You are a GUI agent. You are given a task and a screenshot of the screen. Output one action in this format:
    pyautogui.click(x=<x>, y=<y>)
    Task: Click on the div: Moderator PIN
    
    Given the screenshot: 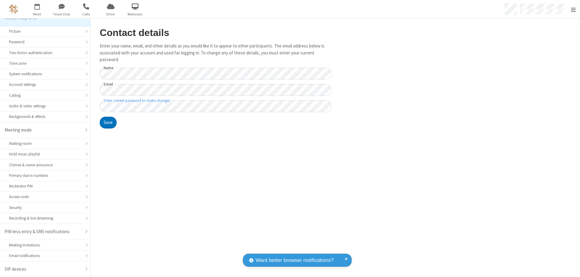 What is the action you would take?
    pyautogui.click(x=45, y=186)
    